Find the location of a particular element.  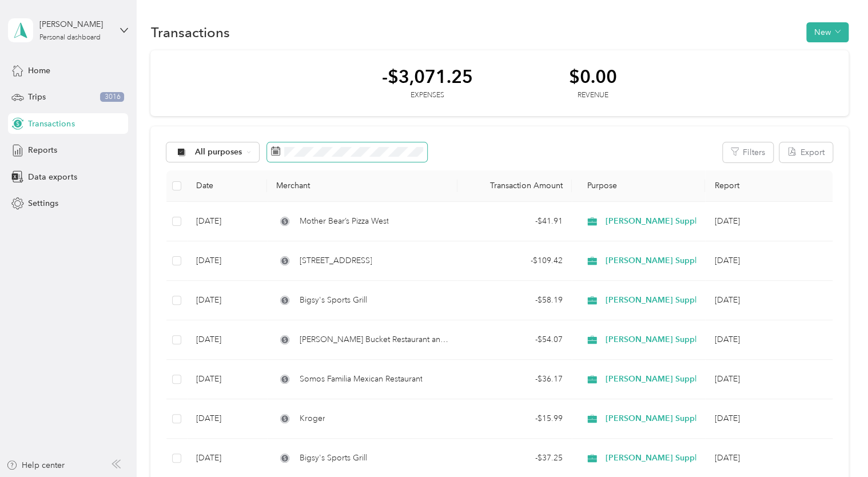

th: Report is located at coordinates (768, 186).